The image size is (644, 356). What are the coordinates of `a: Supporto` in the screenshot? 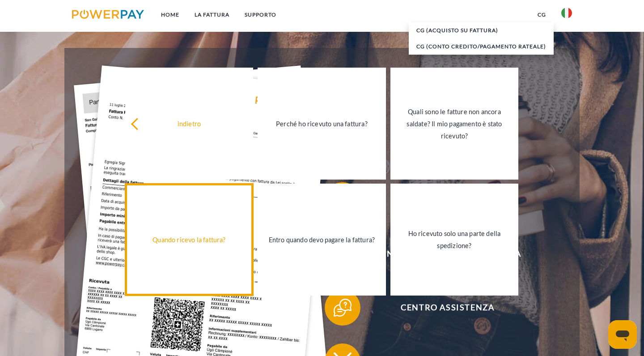 It's located at (260, 15).